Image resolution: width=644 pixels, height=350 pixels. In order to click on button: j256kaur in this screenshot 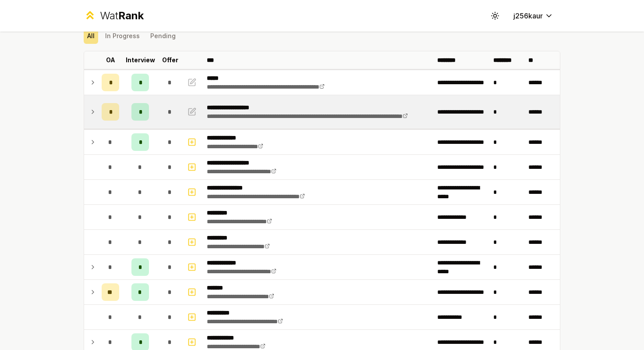, I will do `click(533, 16)`.